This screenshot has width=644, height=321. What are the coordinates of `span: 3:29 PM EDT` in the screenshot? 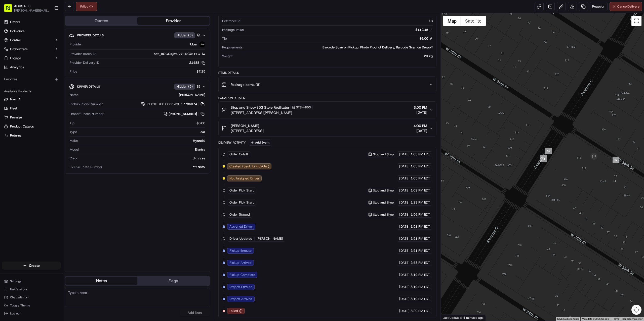 It's located at (420, 311).